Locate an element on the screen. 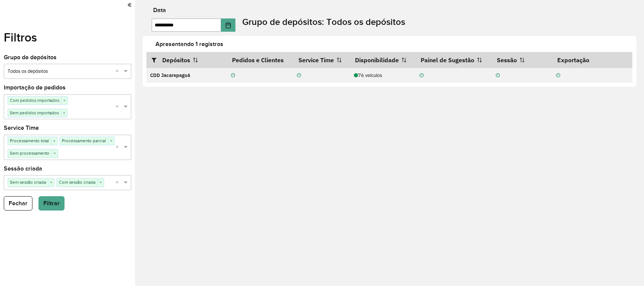  label: Grupo de depósitos is located at coordinates (30, 57).